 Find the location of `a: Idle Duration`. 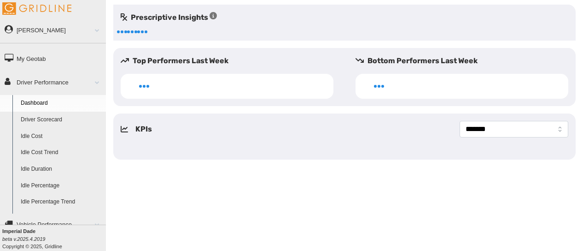

a: Idle Duration is located at coordinates (61, 169).